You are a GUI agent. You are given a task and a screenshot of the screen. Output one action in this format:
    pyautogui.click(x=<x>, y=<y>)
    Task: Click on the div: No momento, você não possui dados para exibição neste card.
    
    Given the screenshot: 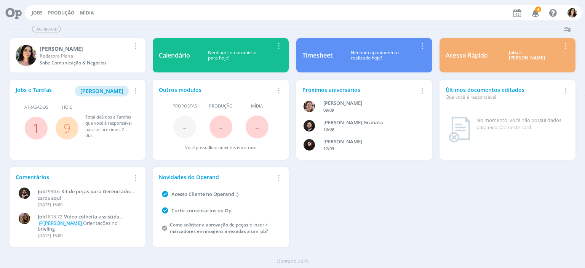 What is the action you would take?
    pyautogui.click(x=521, y=124)
    